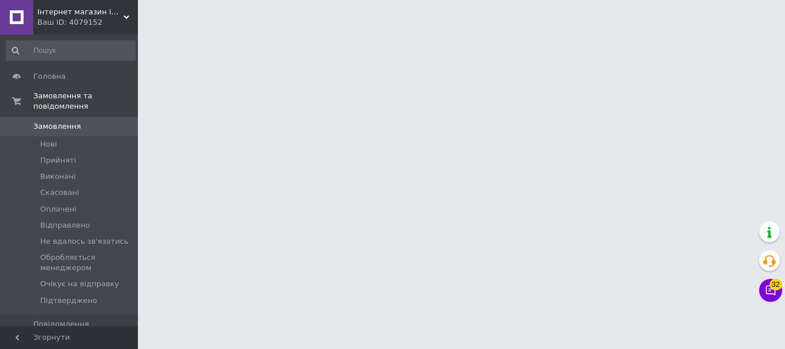  Describe the element at coordinates (58, 160) in the screenshot. I see `span: Прийняті` at that location.